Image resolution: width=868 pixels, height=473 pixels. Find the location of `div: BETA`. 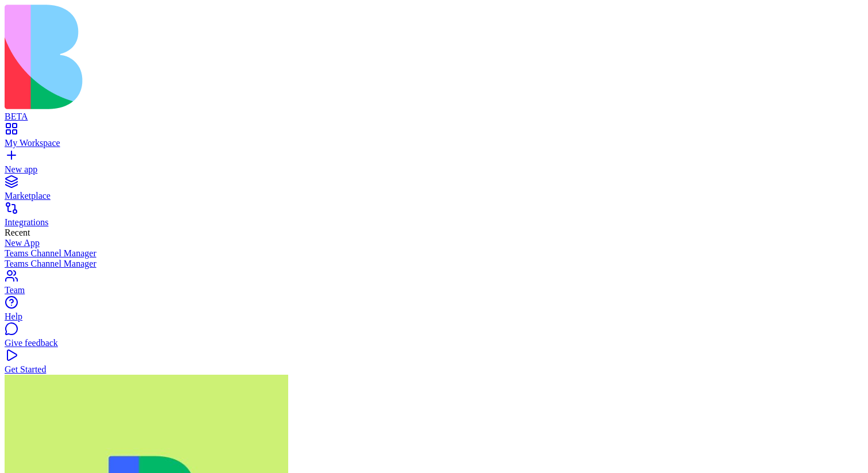

div: BETA is located at coordinates (434, 117).